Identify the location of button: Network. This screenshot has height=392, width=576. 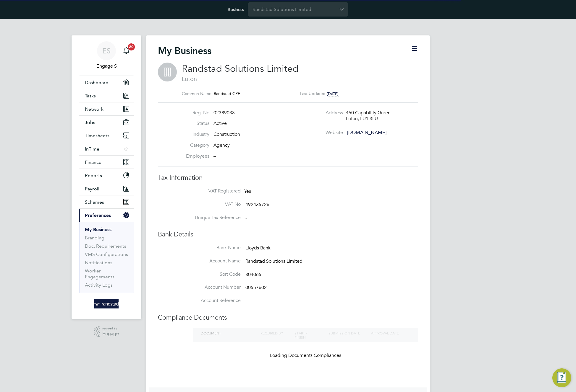
(106, 109).